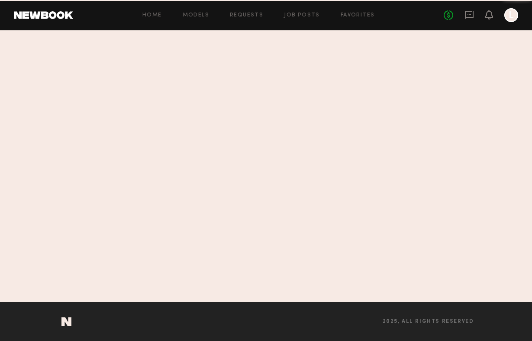  What do you see at coordinates (247, 15) in the screenshot?
I see `a: Requests` at bounding box center [247, 15].